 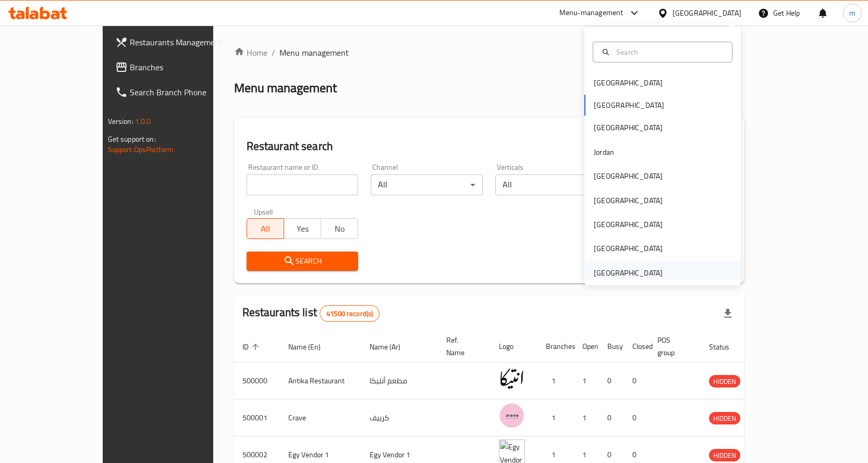 I want to click on a: Search Branch Phone, so click(x=178, y=92).